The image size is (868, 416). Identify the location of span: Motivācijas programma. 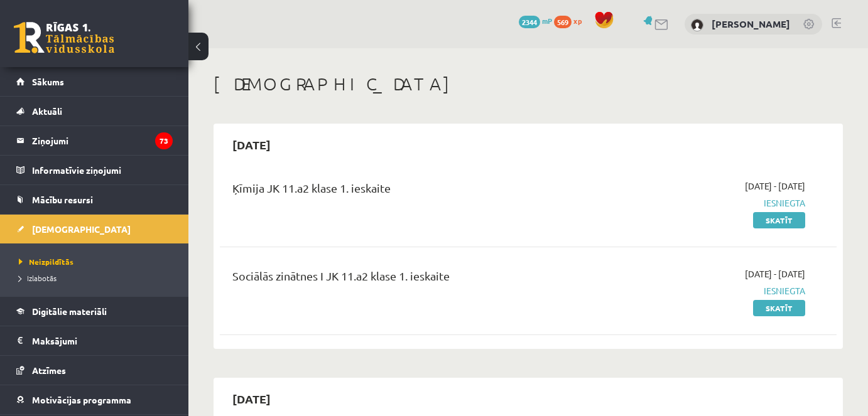
(82, 400).